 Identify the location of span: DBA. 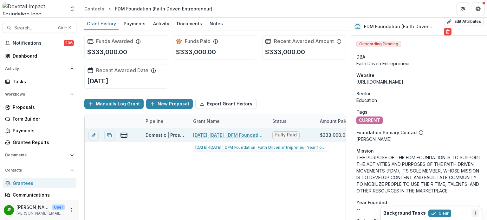
(361, 57).